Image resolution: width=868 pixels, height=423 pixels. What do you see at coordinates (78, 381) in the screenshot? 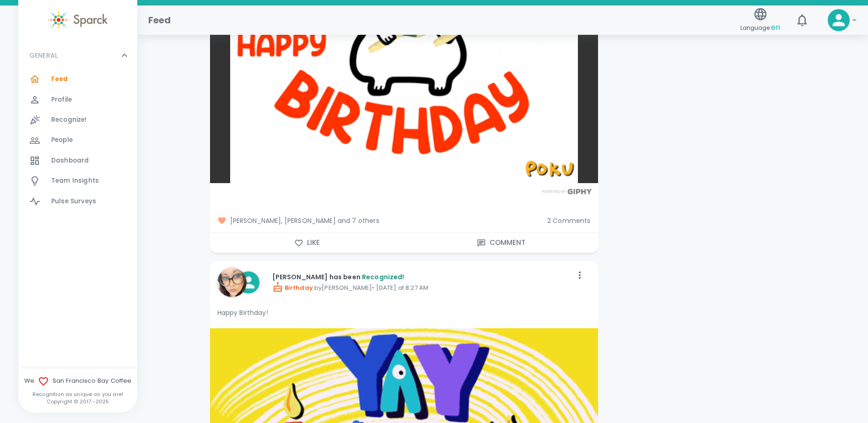
I see `span: We San Francisco Bay Coffee` at bounding box center [78, 381].